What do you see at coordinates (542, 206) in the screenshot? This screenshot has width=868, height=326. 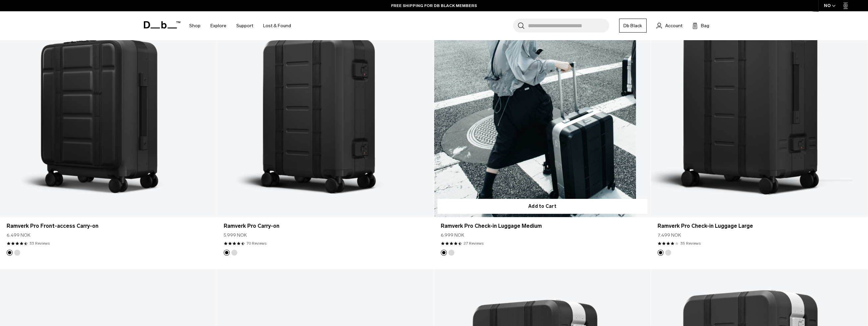 I see `button: Add to Cart` at bounding box center [542, 206].